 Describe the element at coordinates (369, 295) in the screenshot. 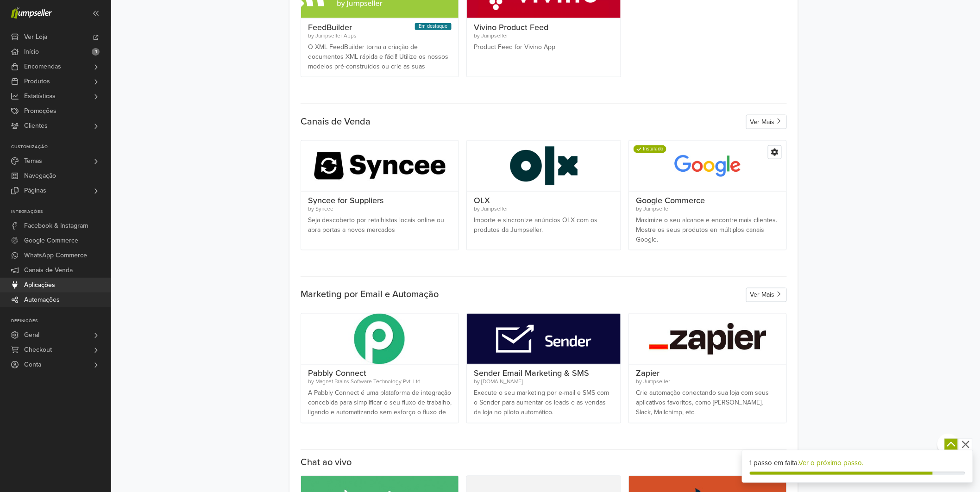

I see `h5: Marketing por Email e Automação` at that location.